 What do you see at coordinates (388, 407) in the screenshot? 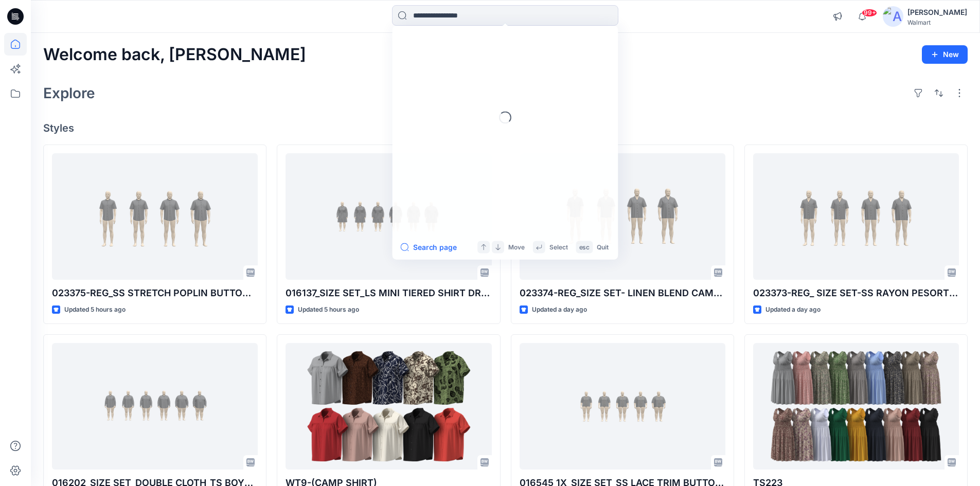
I see `a: WT9-(CAMP SHIRT)` at bounding box center [388, 407].